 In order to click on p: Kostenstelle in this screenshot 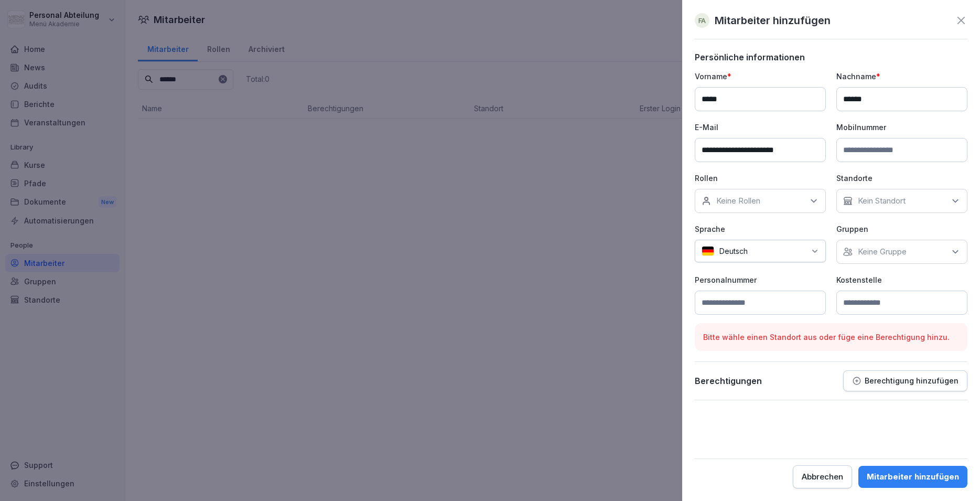, I will do `click(902, 280)`.